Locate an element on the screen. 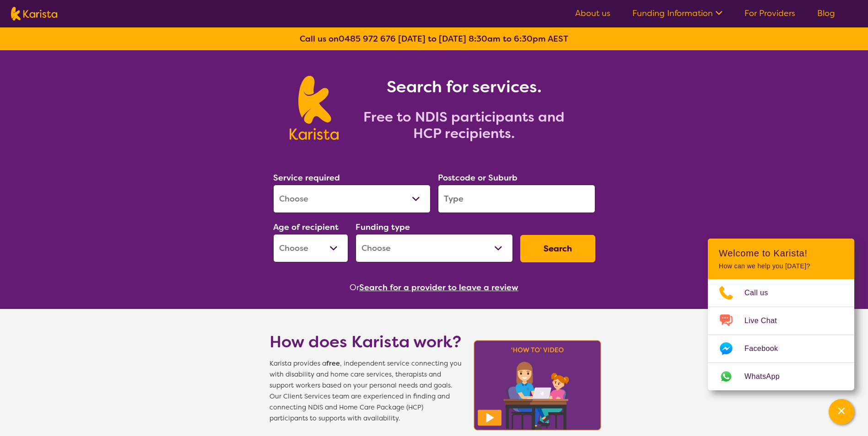 The width and height of the screenshot is (868, 436). div: Channel Menu is located at coordinates (781, 314).